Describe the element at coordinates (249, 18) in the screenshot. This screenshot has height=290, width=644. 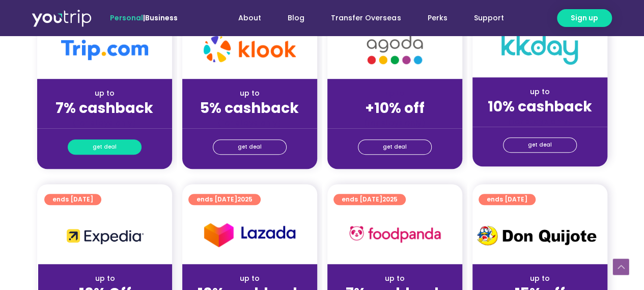
I see `a: About` at that location.